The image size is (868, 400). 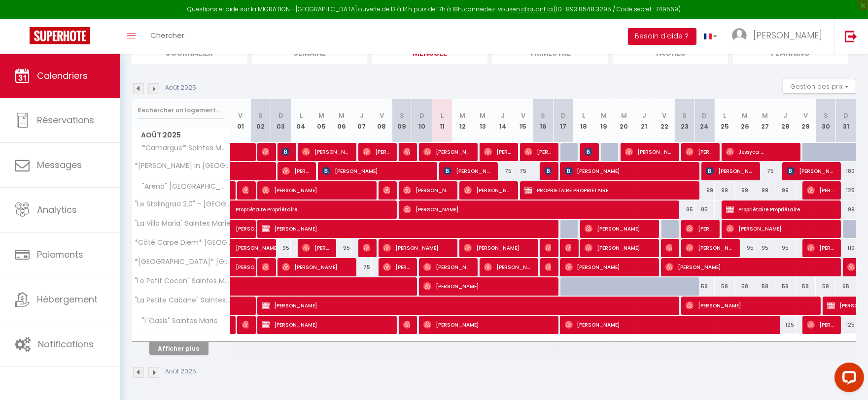 What do you see at coordinates (179, 348) in the screenshot?
I see `button: Afficher plus` at bounding box center [179, 348].